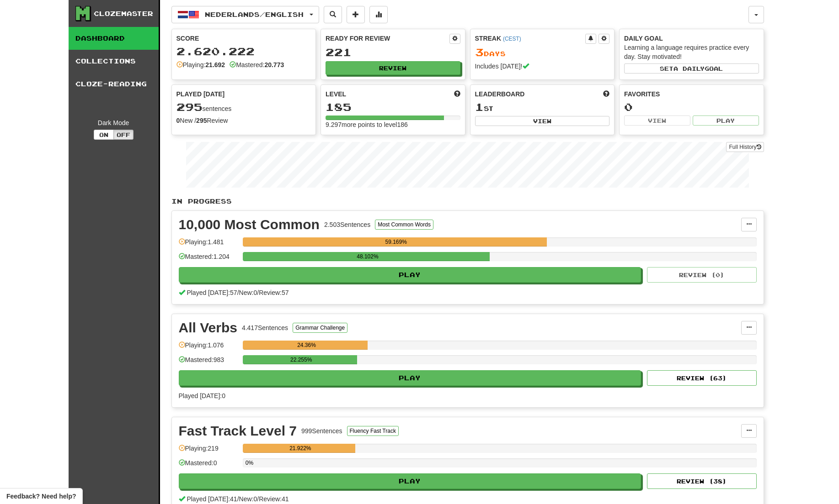 The image size is (839, 504). Describe the element at coordinates (208, 348) in the screenshot. I see `div: Playing: 1.076` at that location.